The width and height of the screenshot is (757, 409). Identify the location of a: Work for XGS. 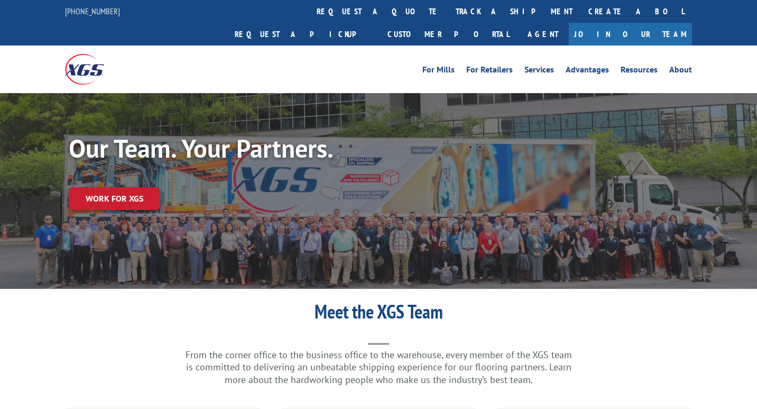
(114, 198).